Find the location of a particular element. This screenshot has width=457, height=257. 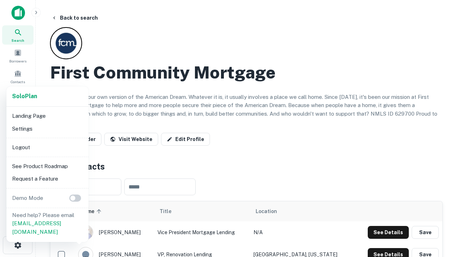

li: Settings is located at coordinates (47, 129).